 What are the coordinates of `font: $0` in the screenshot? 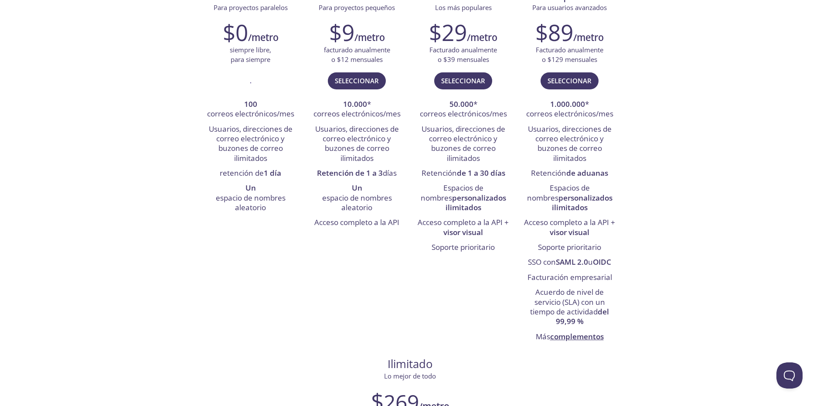 It's located at (235, 32).